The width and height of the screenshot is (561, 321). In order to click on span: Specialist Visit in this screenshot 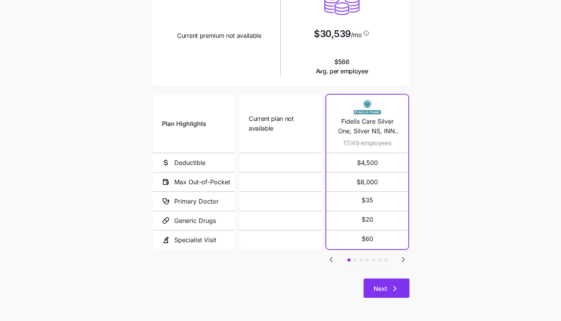, I will do `click(195, 240)`.